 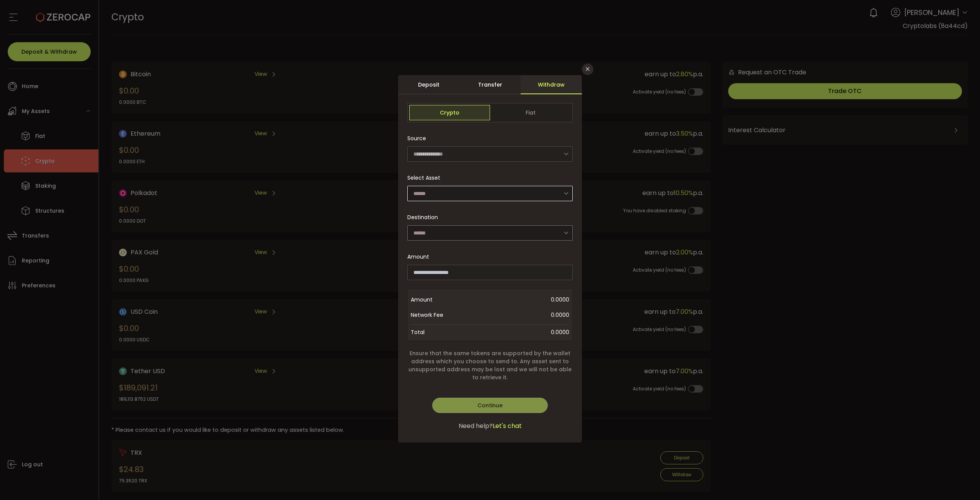 I want to click on span: Crypto, so click(x=450, y=113).